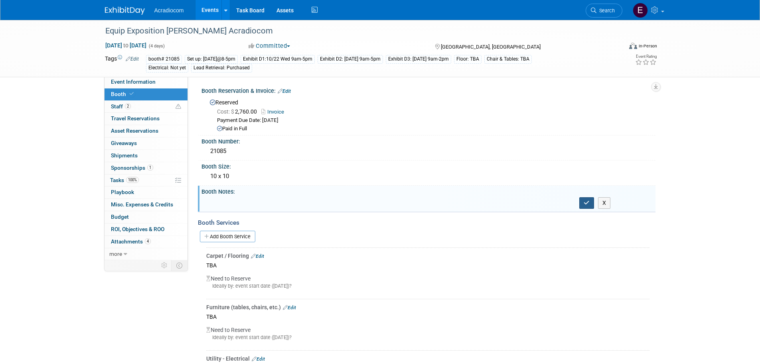 The width and height of the screenshot is (760, 363). I want to click on a: Misc. Expenses & Credits, so click(146, 205).